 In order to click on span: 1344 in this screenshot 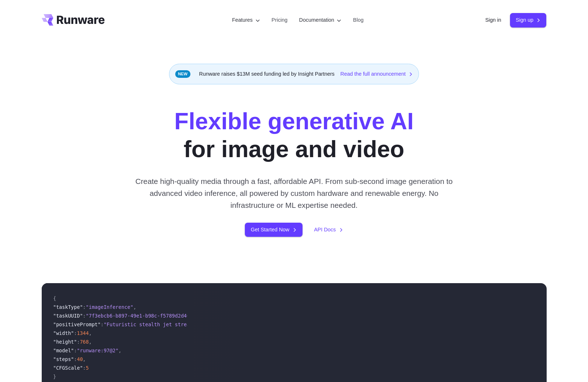, I will do `click(83, 334)`.